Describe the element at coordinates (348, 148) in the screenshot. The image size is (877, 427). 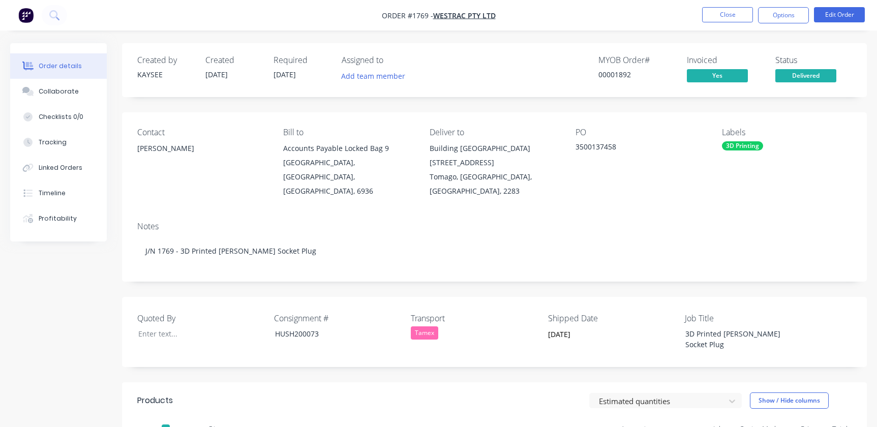
I see `div: Accounts Payable Locked Bag 9` at that location.